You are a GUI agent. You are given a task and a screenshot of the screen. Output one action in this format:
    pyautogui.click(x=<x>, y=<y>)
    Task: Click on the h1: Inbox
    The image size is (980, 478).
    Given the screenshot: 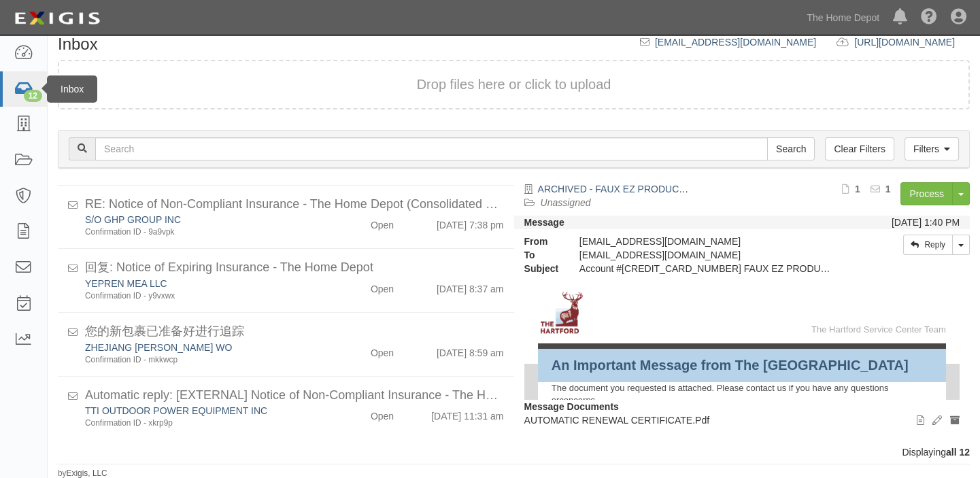 What is the action you would take?
    pyautogui.click(x=78, y=44)
    